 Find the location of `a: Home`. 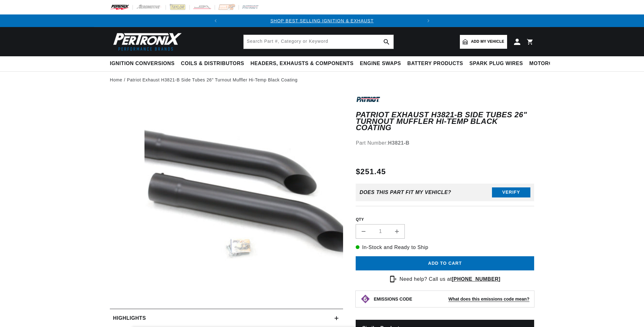

a: Home is located at coordinates (116, 80).